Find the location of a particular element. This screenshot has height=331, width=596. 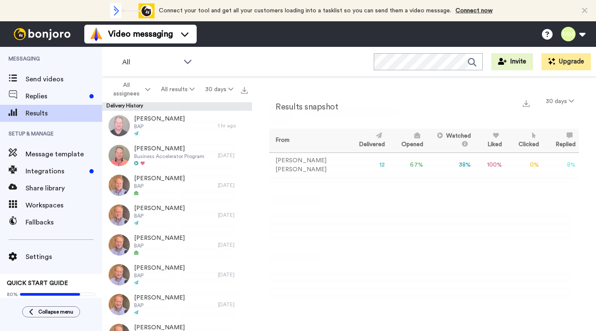

td: 8 % is located at coordinates (561, 165).